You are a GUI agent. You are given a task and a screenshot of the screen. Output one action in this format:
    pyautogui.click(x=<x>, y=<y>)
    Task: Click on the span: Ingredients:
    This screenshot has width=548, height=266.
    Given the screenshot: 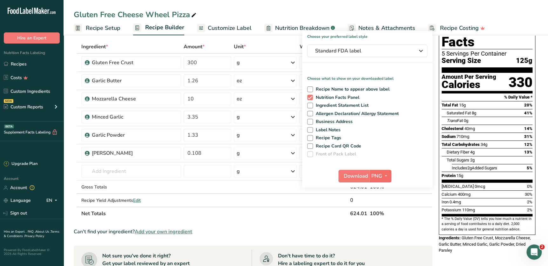 What is the action you would take?
    pyautogui.click(x=450, y=238)
    